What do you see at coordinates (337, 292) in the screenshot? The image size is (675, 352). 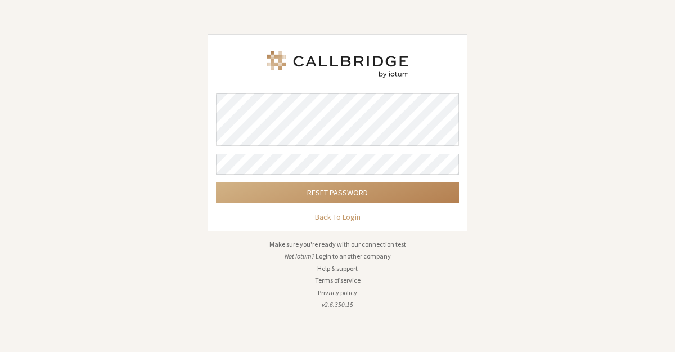 I see `a: Privacy policy` at bounding box center [337, 292].